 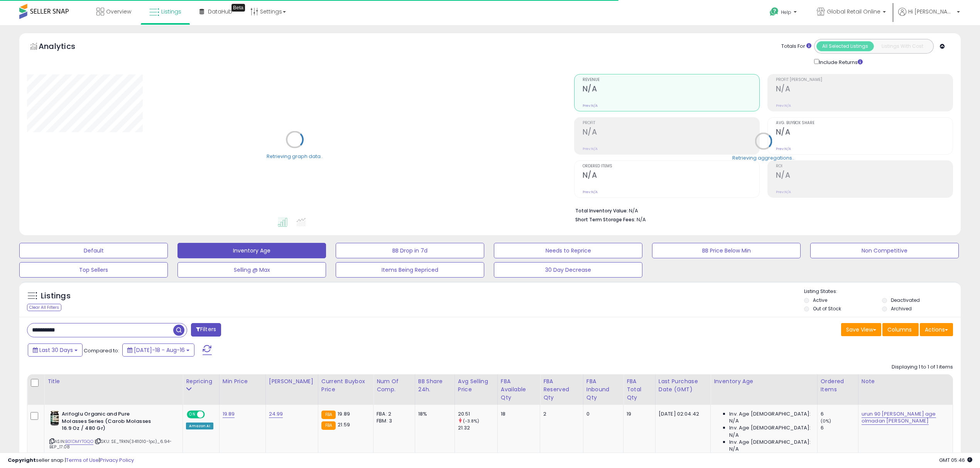 What do you see at coordinates (826, 309) in the screenshot?
I see `label: Out of Stock` at bounding box center [826, 309].